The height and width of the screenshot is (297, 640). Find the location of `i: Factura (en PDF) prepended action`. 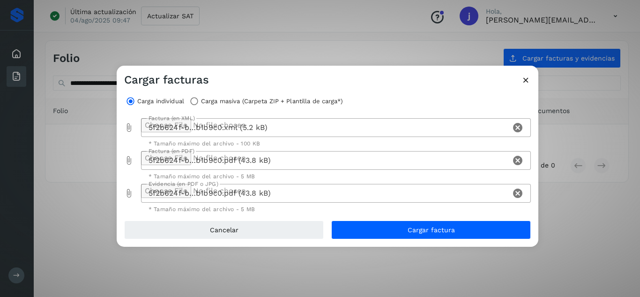

i: Factura (en PDF) prepended action is located at coordinates (129, 160).